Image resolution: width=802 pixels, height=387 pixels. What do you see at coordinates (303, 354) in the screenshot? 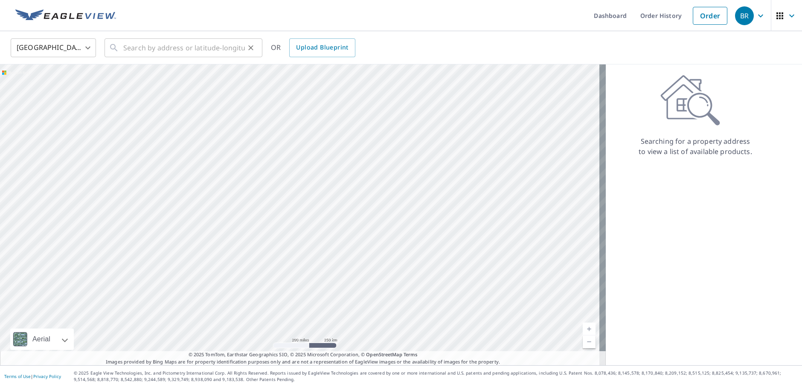
I see `span: © 2025 TomTom, Earthstar Geographics SIO, © 2025 Microsoft Corporation, ©` at bounding box center [303, 354].